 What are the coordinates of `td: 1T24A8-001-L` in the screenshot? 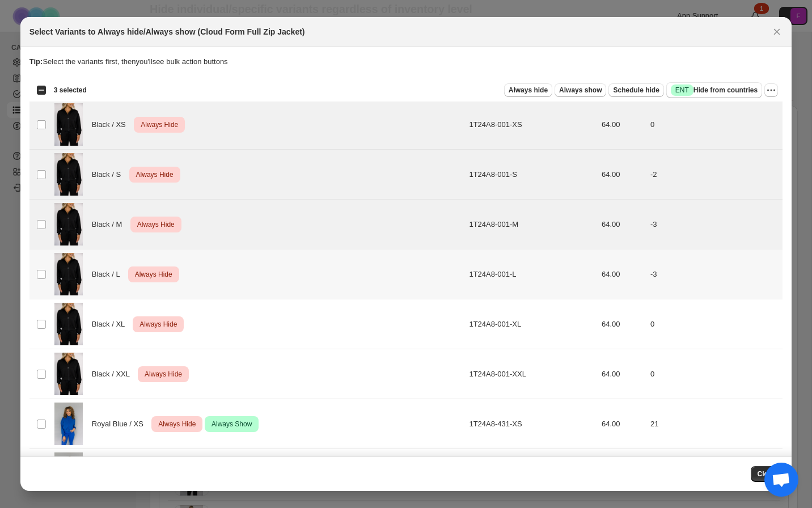 It's located at (532, 274).